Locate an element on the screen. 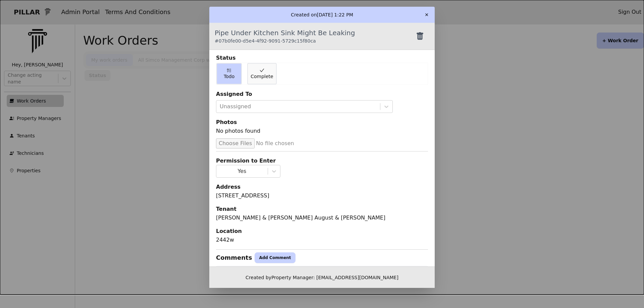 This screenshot has width=644, height=308. span: Complete is located at coordinates (262, 77).